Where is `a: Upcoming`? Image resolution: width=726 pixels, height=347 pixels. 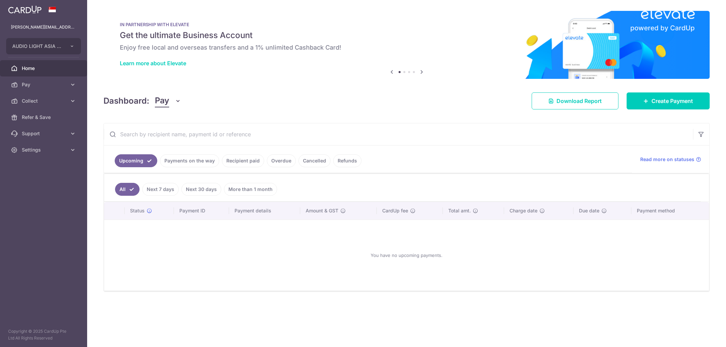
a: Upcoming is located at coordinates (136, 161).